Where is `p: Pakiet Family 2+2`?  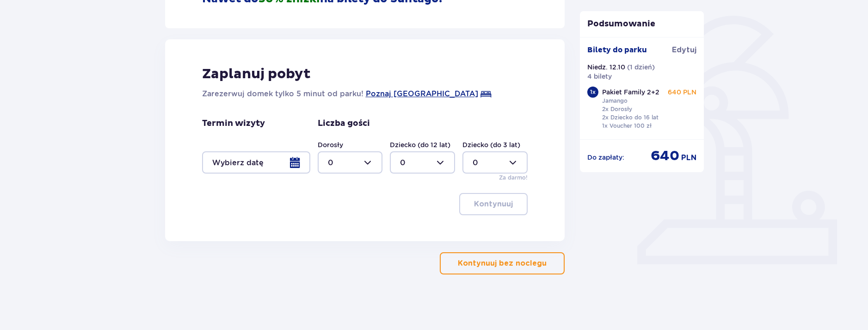
p: Pakiet Family 2+2 is located at coordinates (631, 92).